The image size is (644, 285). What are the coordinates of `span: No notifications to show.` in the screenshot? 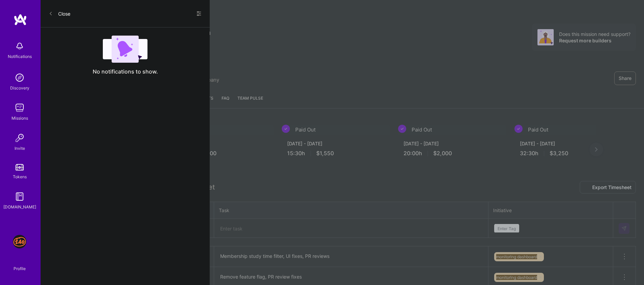 It's located at (125, 71).